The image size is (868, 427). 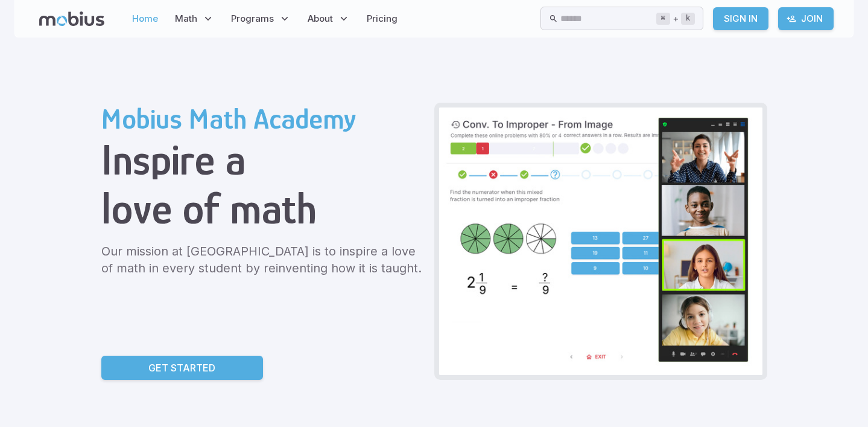 What do you see at coordinates (382, 19) in the screenshot?
I see `a: Pricing` at bounding box center [382, 19].